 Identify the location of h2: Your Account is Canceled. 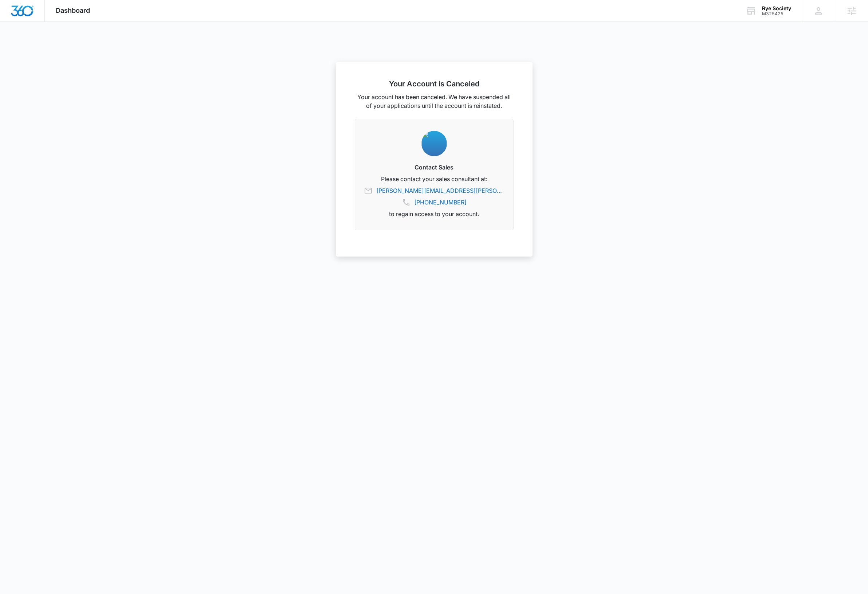
(434, 84).